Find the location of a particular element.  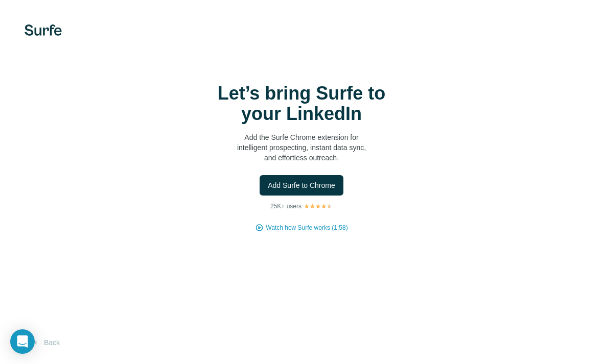

p: 25K+ users is located at coordinates (285, 207).